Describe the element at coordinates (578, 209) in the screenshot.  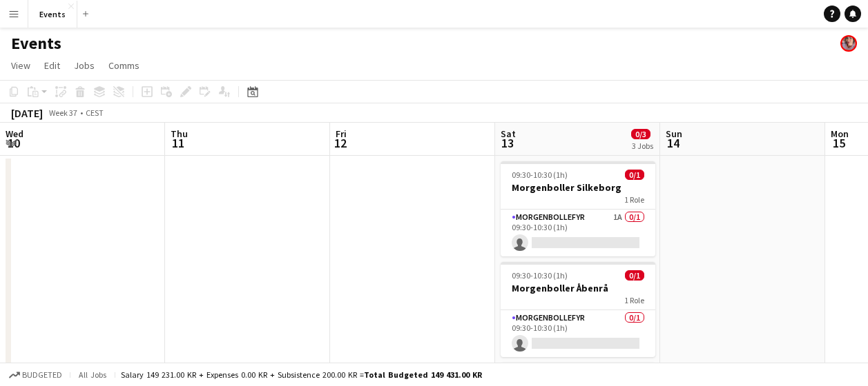
I see `app-job-card: 09:30-10:30 (1h)0/1Morgenboller Silkeborg1 RoleMorgenbollefyr1A0/109:30-10:30 (1h)` at that location.